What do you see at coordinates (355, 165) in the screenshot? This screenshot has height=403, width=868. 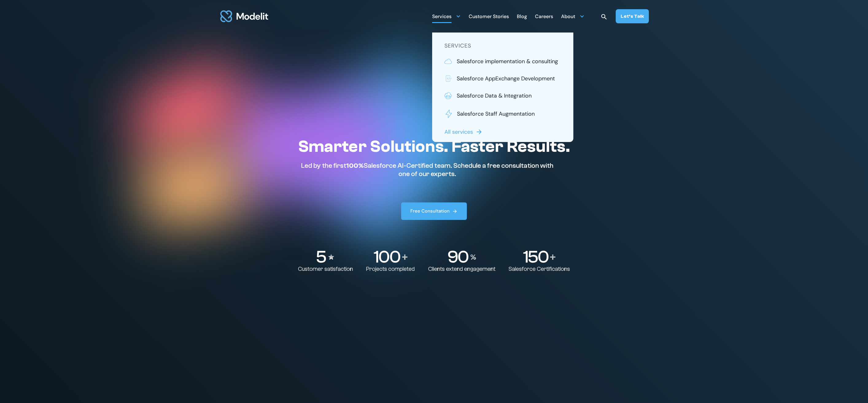 I see `span: 100%` at bounding box center [355, 165].